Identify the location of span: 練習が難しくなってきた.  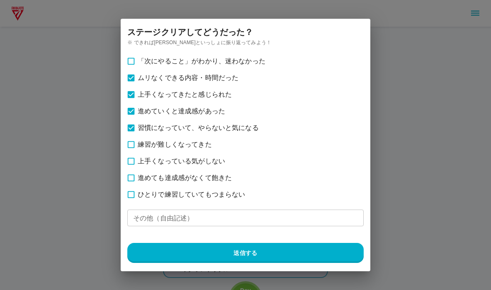
(175, 144).